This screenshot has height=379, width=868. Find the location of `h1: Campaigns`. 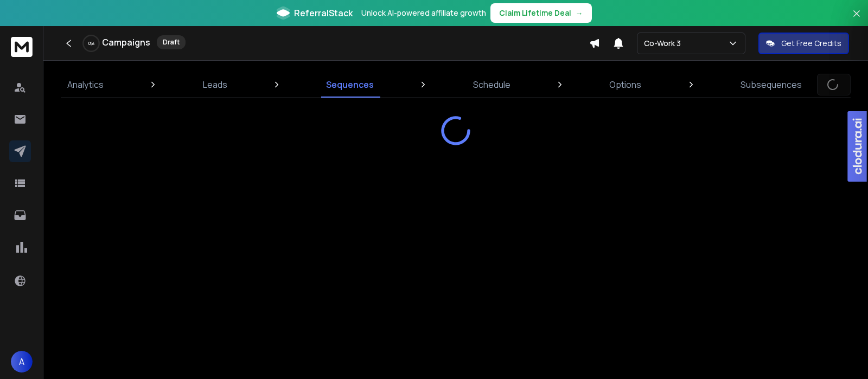

h1: Campaigns is located at coordinates (126, 42).